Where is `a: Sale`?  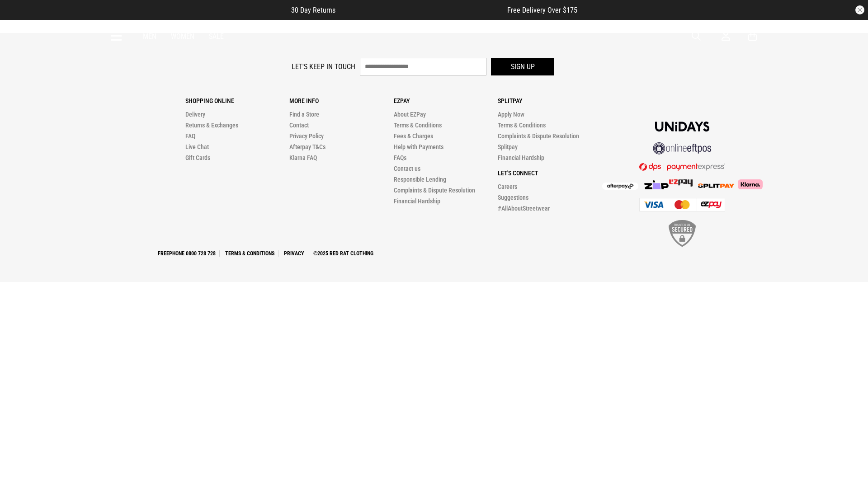 a: Sale is located at coordinates (216, 36).